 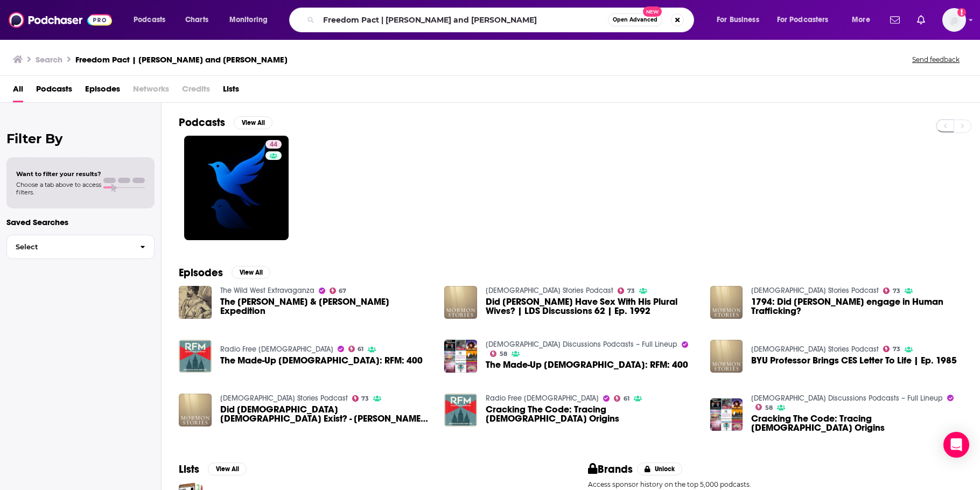 I want to click on a: EpisodesView All, so click(x=224, y=272).